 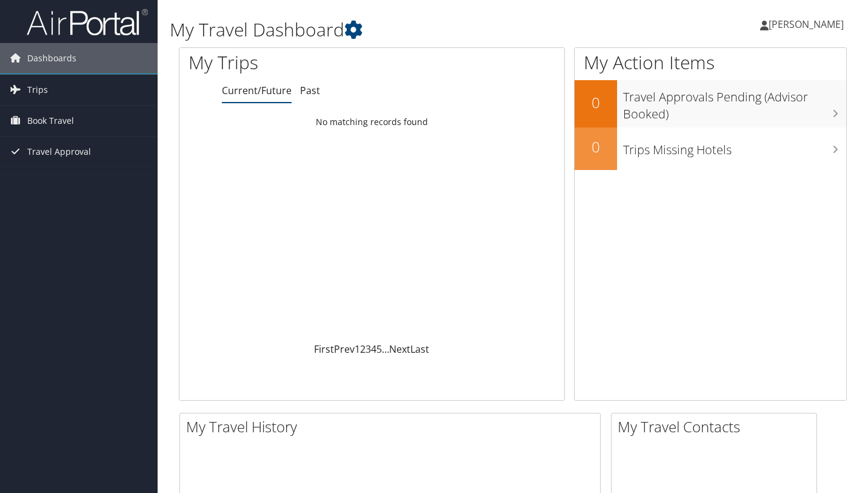 What do you see at coordinates (393, 426) in the screenshot?
I see `h2: My Travel History` at bounding box center [393, 426].